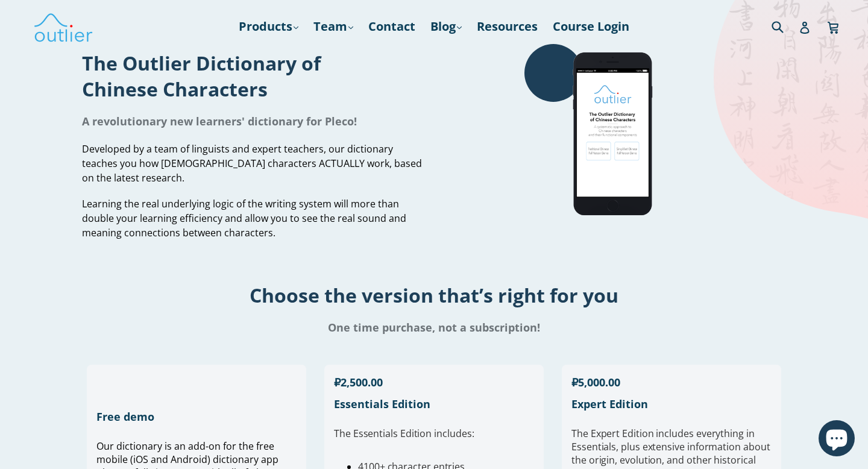  Describe the element at coordinates (253, 76) in the screenshot. I see `h1: The Outlier Dictionary of Chinese Characters` at that location.